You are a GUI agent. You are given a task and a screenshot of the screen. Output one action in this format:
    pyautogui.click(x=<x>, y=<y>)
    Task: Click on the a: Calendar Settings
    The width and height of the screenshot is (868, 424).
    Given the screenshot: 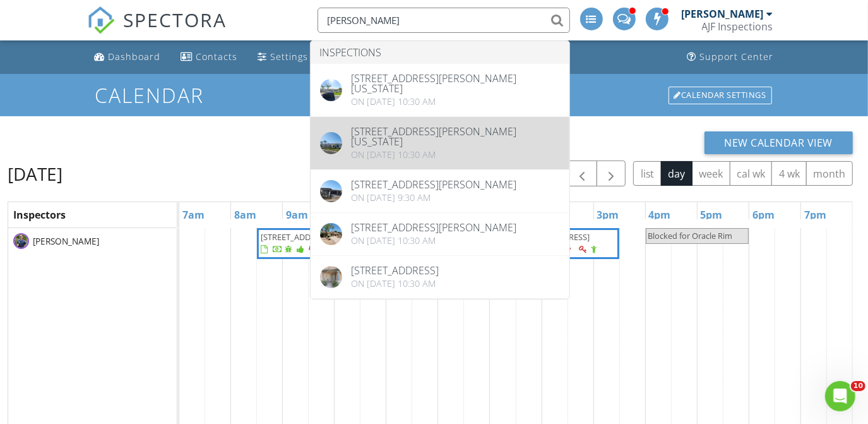 What is the action you would take?
    pyautogui.click(x=721, y=95)
    